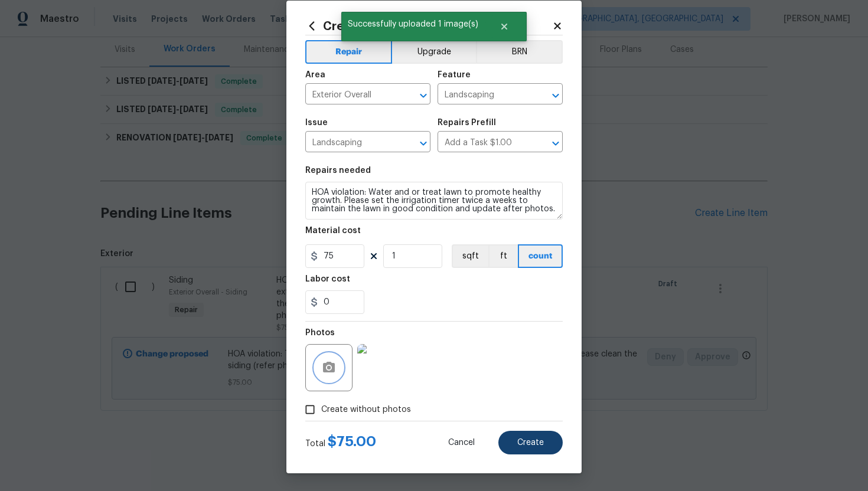 The height and width of the screenshot is (491, 868). I want to click on h5: Photos, so click(320, 333).